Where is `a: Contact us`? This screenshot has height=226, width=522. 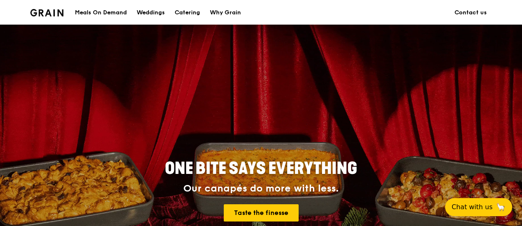
a: Contact us is located at coordinates (471, 13).